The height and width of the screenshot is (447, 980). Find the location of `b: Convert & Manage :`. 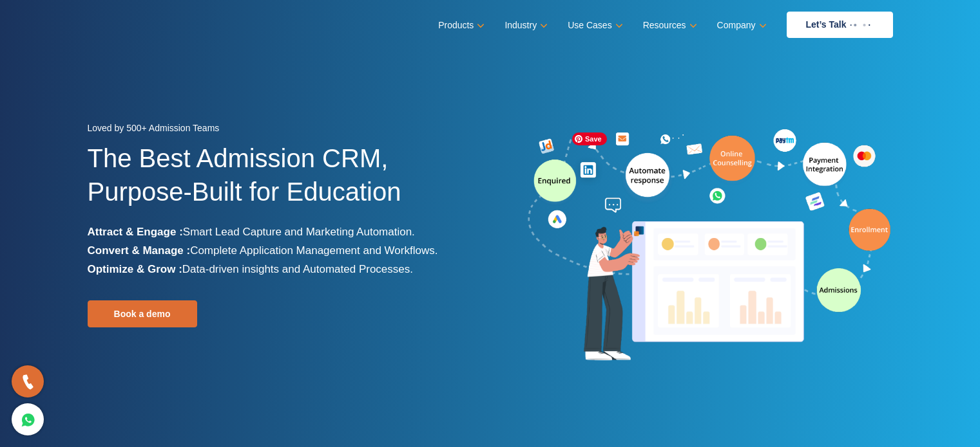

b: Convert & Manage : is located at coordinates (139, 250).